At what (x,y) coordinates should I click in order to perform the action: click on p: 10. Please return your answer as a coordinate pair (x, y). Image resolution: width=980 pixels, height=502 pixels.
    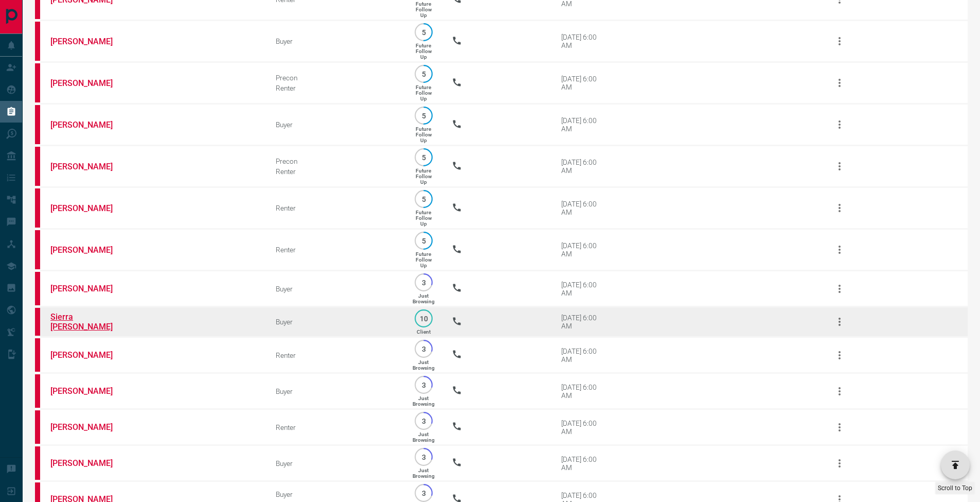
    Looking at the image, I should click on (423, 318).